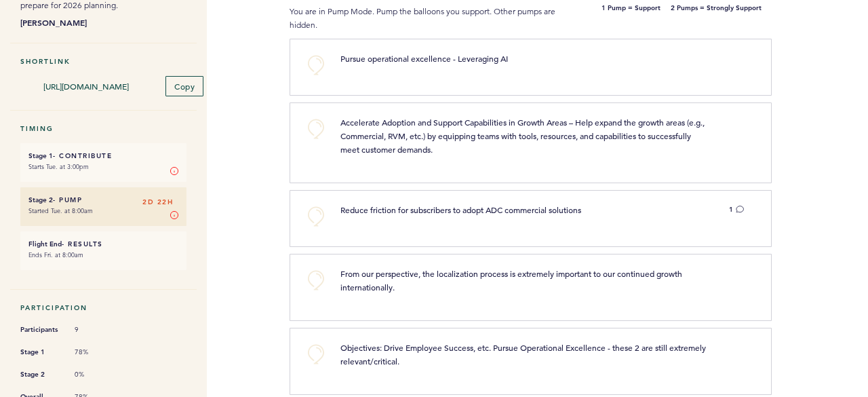  I want to click on span: Objectives: Drive Employee Success, etc. Pursue Operational Excellence - these 2 are still extrem..., so click(524, 354).